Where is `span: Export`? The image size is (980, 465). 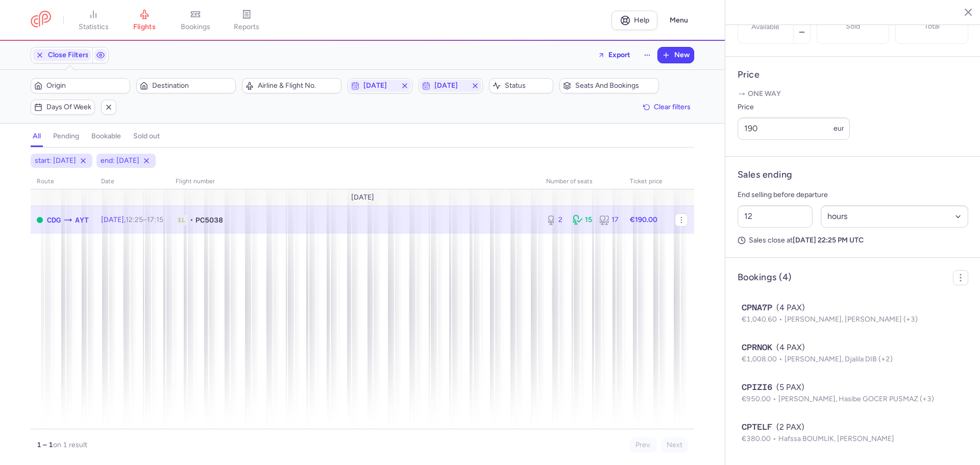 span: Export is located at coordinates (619, 54).